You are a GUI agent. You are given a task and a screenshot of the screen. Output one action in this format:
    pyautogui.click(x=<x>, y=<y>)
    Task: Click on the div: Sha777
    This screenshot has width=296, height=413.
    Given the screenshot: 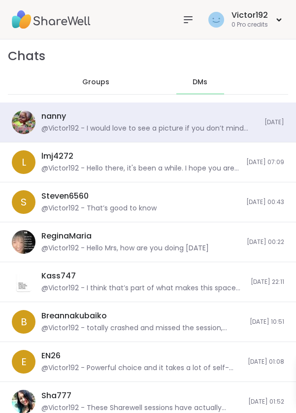 What is the action you would take?
    pyautogui.click(x=56, y=396)
    